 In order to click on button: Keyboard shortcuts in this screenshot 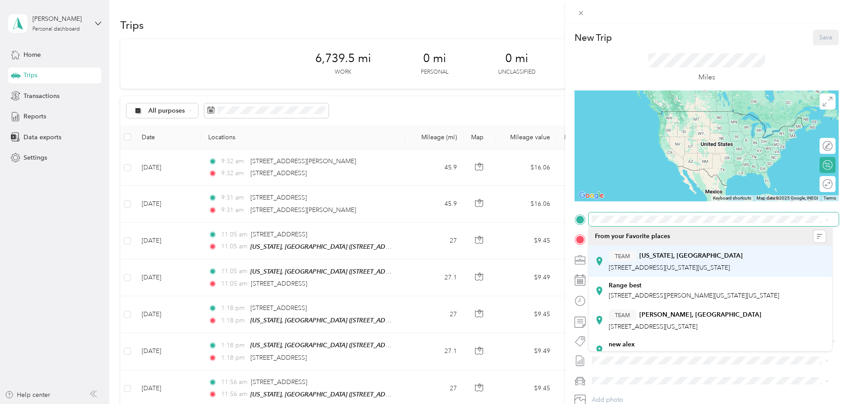, I will do `click(732, 198)`.